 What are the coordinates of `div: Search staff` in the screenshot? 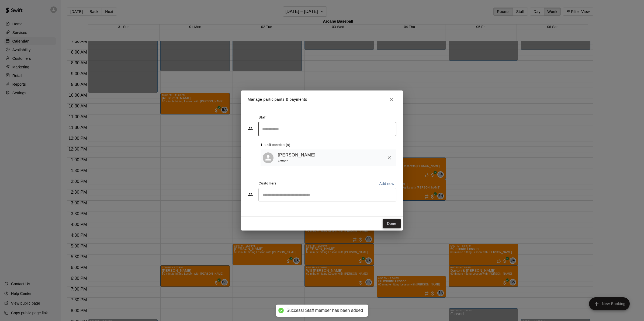 It's located at (327, 129).